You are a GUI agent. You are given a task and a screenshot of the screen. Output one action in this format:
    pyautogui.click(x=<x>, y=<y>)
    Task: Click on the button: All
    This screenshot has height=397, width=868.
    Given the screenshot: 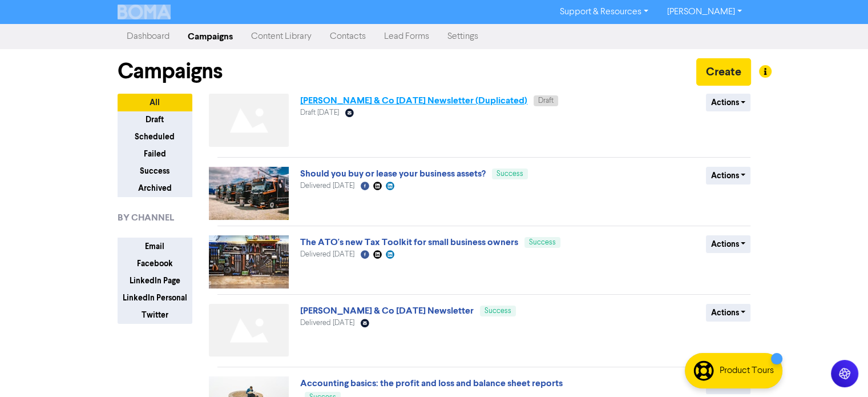 What is the action you would take?
    pyautogui.click(x=155, y=102)
    